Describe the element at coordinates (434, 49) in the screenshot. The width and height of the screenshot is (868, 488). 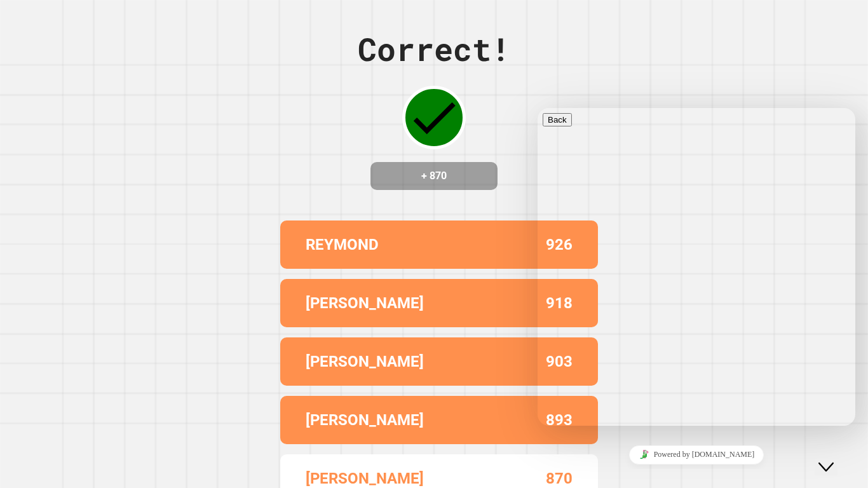
I see `div: Correct!` at that location.